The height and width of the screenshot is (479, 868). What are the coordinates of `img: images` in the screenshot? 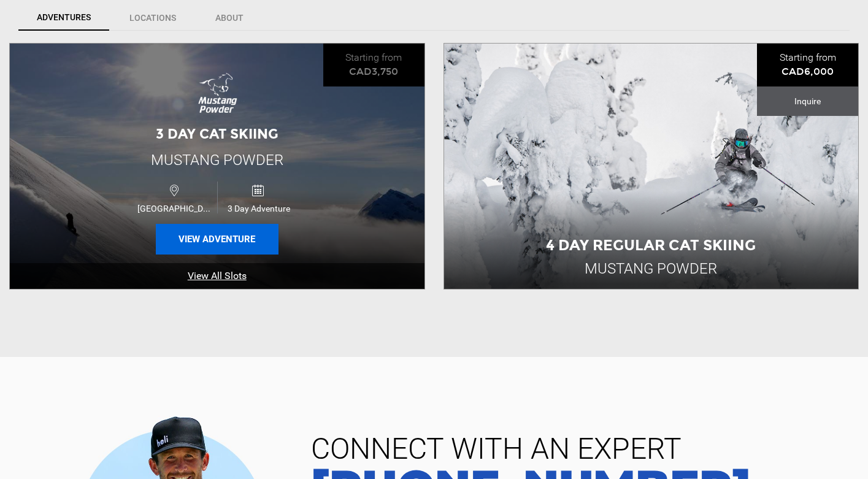 It's located at (217, 94).